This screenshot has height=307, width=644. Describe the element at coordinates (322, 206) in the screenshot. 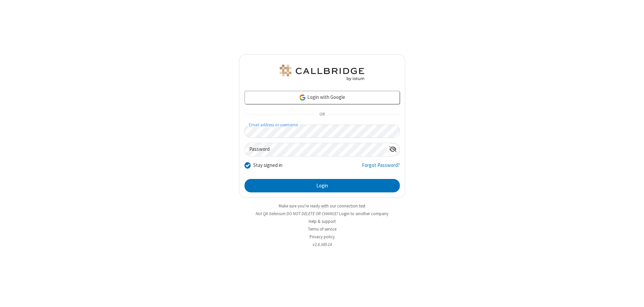

I see `a: Make sure you're ready with our connection test` at that location.